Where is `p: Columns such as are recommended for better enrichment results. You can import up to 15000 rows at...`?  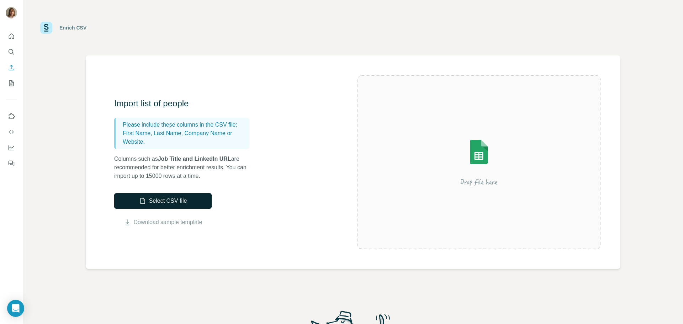
p: Columns such as are recommended for better enrichment results. You can import up to 15000 rows at... is located at coordinates (185, 167).